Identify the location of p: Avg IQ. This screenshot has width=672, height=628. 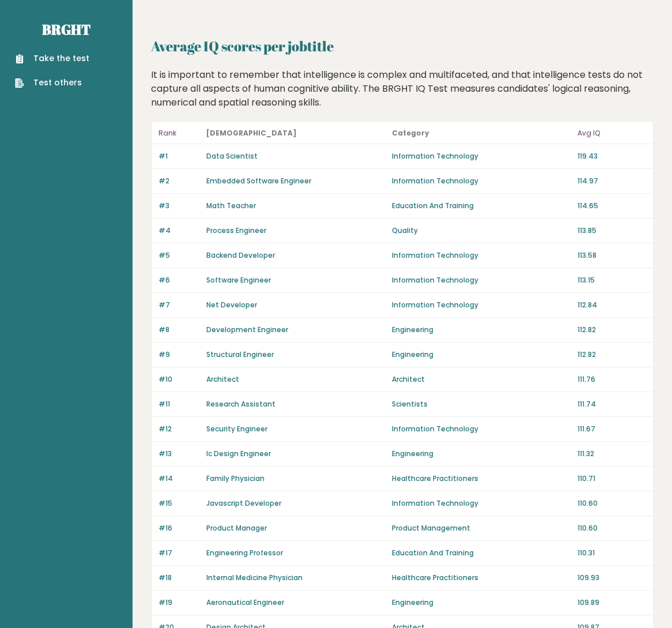
(611, 133).